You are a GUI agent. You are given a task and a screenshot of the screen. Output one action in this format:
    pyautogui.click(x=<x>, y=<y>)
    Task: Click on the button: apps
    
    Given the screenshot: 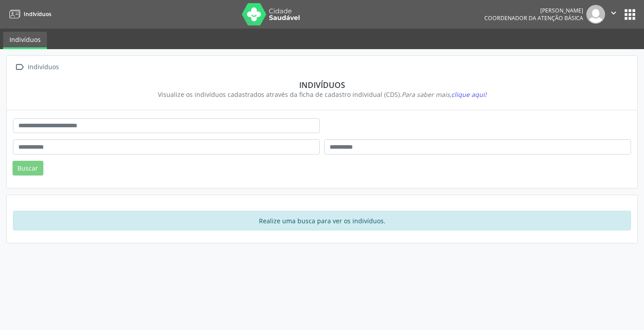 What is the action you would take?
    pyautogui.click(x=629, y=15)
    